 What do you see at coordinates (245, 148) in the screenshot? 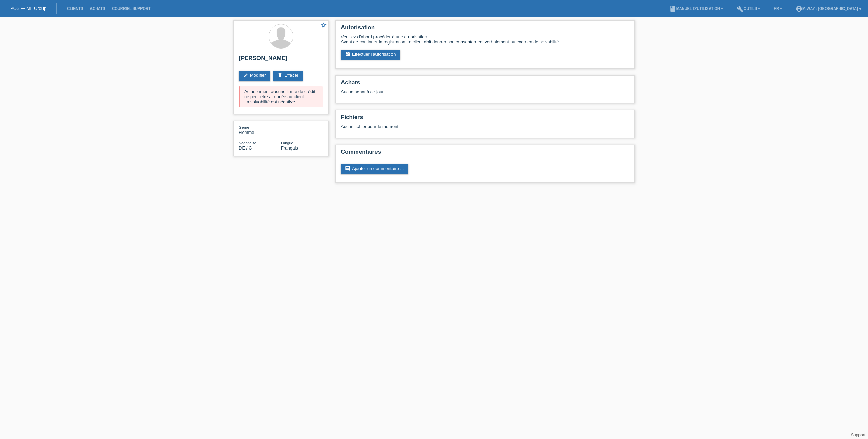
I see `span: Allemagne / C / 17.04.2017` at bounding box center [245, 148].